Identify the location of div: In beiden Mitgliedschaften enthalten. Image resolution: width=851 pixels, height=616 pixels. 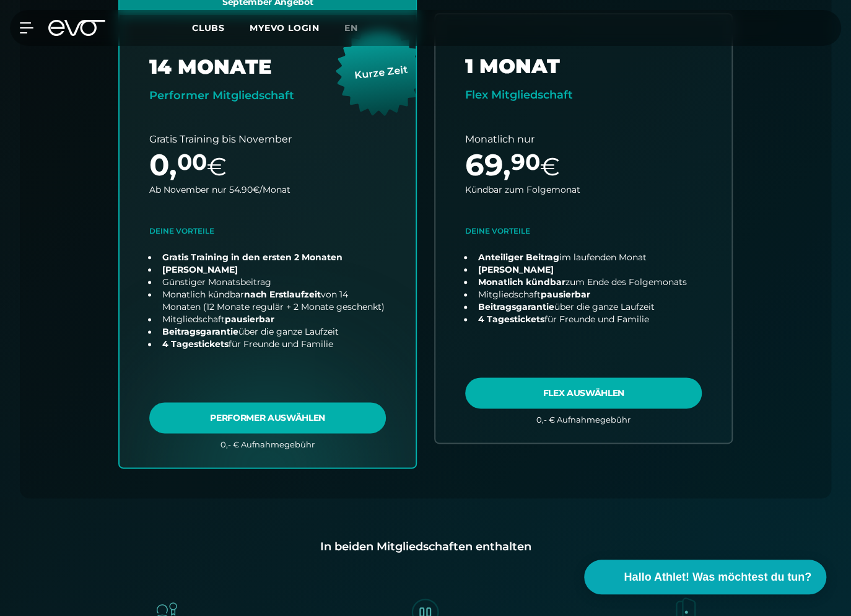
(426, 546).